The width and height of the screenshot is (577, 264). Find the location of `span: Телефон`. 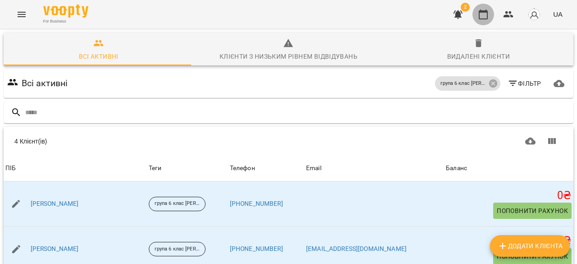

span: Телефон is located at coordinates (266, 168).